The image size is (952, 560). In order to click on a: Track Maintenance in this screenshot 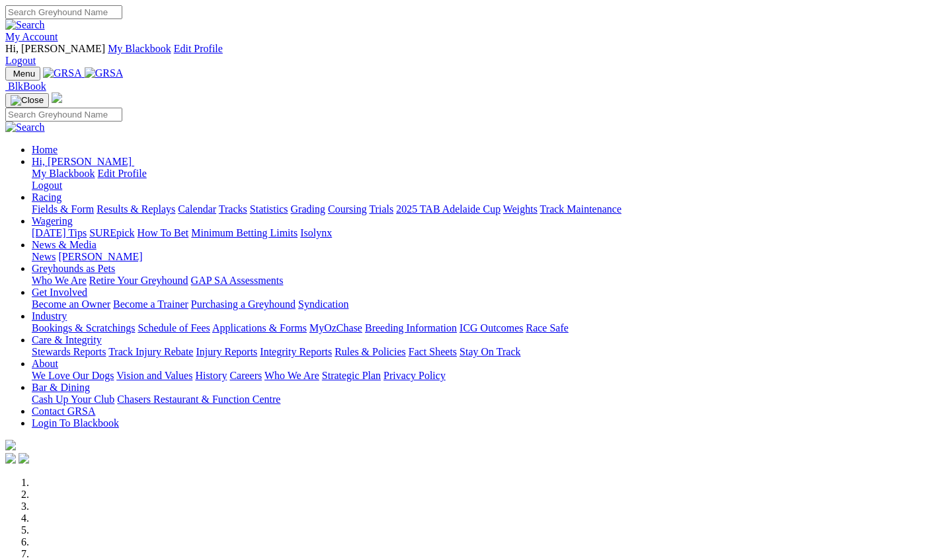, I will do `click(580, 208)`.